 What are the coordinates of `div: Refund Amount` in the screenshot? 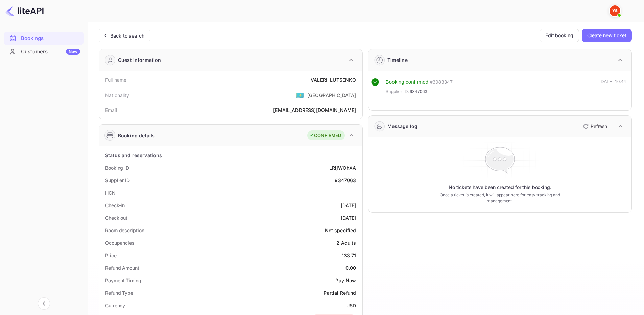 It's located at (122, 267).